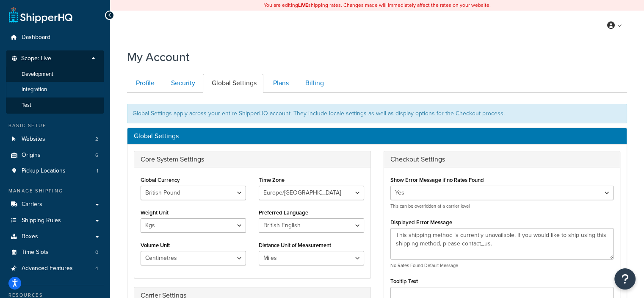  What do you see at coordinates (294, 245) in the screenshot?
I see `label: Distance Unit of Measurement` at bounding box center [294, 245].